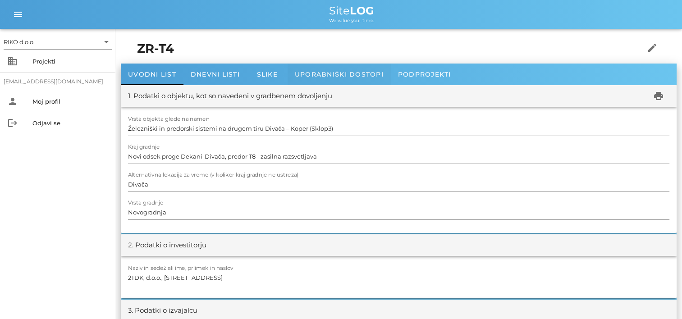 Image resolution: width=682 pixels, height=319 pixels. Describe the element at coordinates (13, 61) in the screenshot. I see `i: business` at that location.